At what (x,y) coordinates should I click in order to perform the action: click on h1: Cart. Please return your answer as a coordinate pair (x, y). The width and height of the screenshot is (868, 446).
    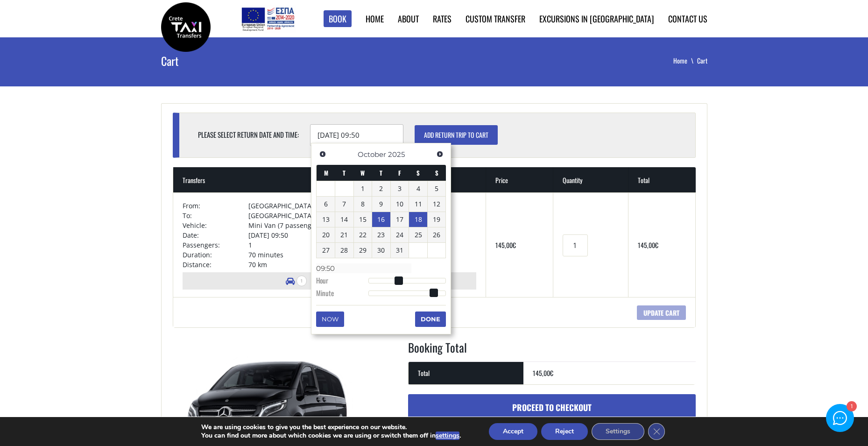
    Looking at the image, I should click on (253, 61).